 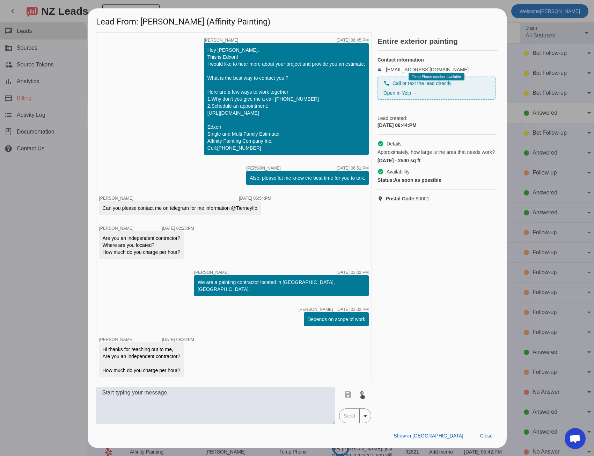 What do you see at coordinates (336, 319) in the screenshot?
I see `div: Depends on scope of work` at bounding box center [336, 319].